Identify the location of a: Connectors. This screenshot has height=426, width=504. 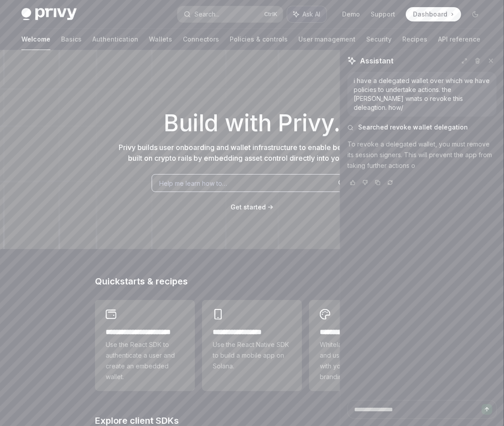
(201, 39).